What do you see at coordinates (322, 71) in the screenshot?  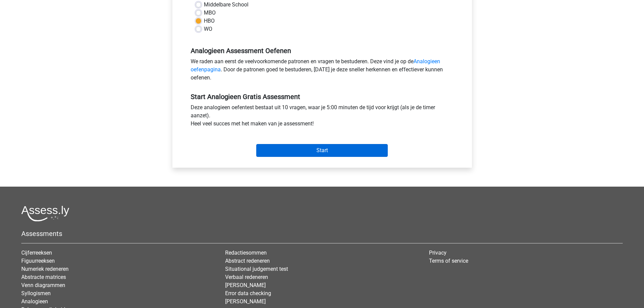 I see `div: We raden aan eerst de veelvoorkomende patronen en vragen te bestuderen. Deze vind je op de . Door...` at bounding box center [322, 71].